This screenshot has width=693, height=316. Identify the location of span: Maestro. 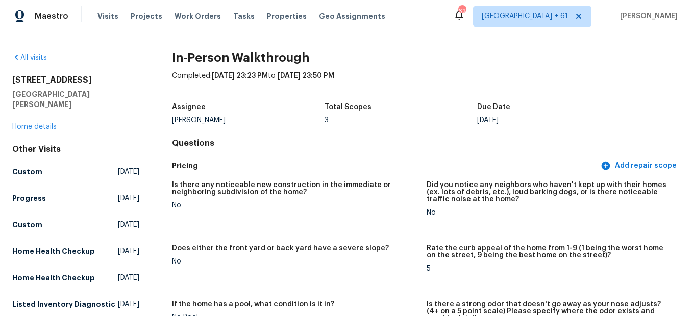
(52, 16).